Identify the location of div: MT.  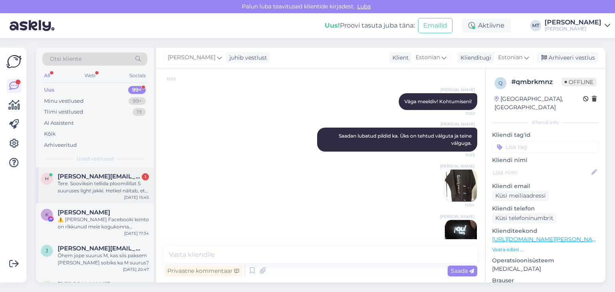
(536, 26).